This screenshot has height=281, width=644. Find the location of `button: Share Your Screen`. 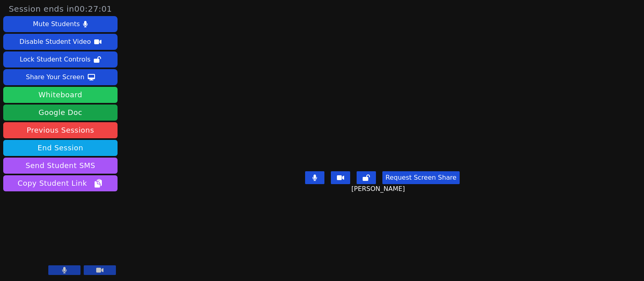

button: Share Your Screen is located at coordinates (60, 77).